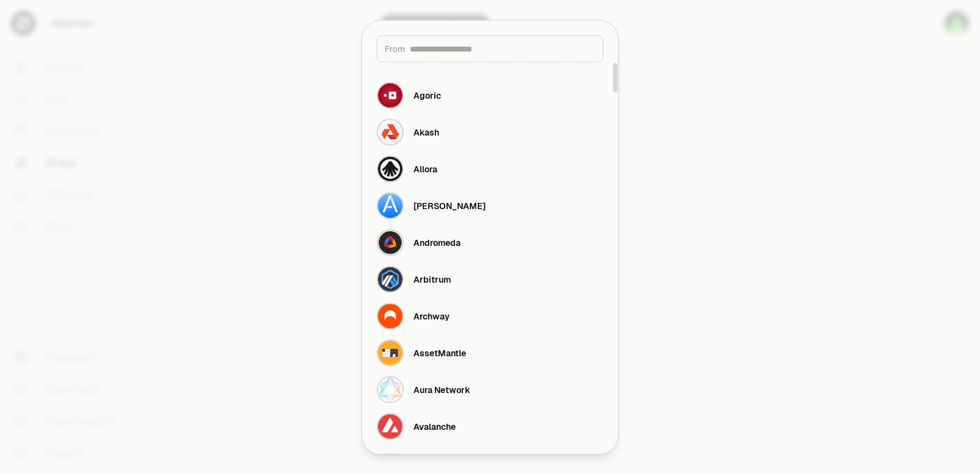 This screenshot has height=474, width=980. I want to click on div: Arbitrum, so click(432, 279).